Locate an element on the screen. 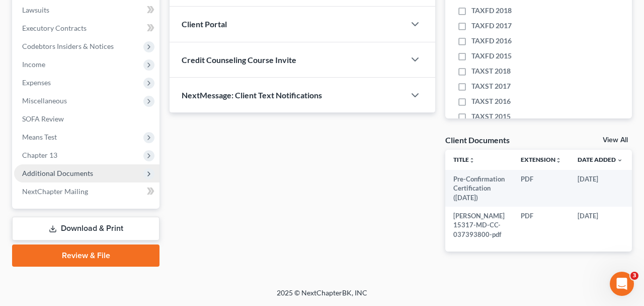 The height and width of the screenshot is (306, 644). span: Codebtors Insiders & Notices is located at coordinates (68, 46).